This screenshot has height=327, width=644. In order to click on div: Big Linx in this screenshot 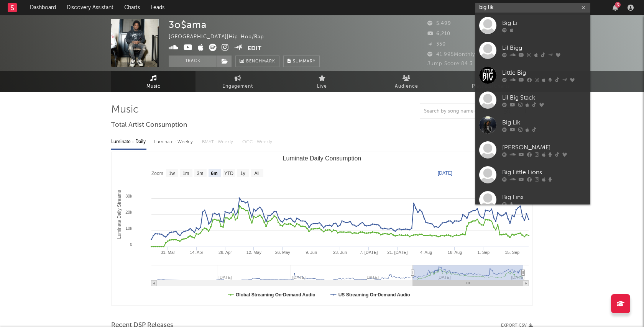, I will do `click(544, 197)`.